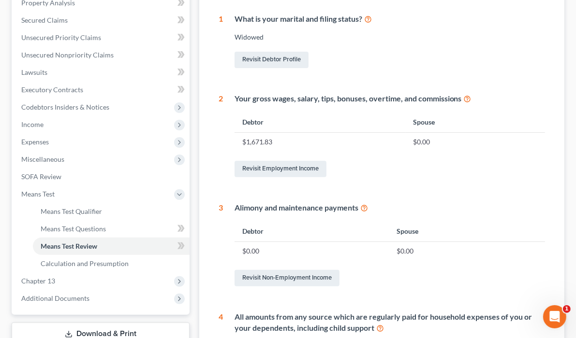 The height and width of the screenshot is (338, 576). I want to click on a: Calculation and Presumption, so click(111, 264).